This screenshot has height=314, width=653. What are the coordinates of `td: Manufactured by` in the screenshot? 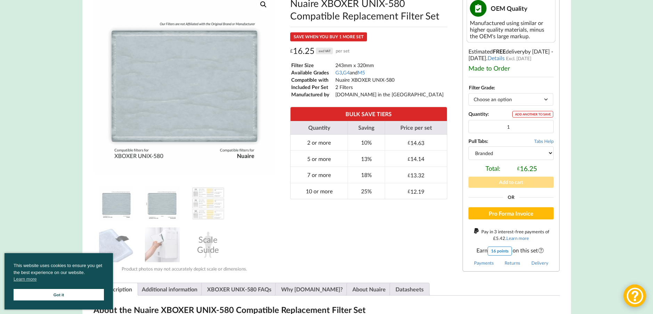 It's located at (312, 94).